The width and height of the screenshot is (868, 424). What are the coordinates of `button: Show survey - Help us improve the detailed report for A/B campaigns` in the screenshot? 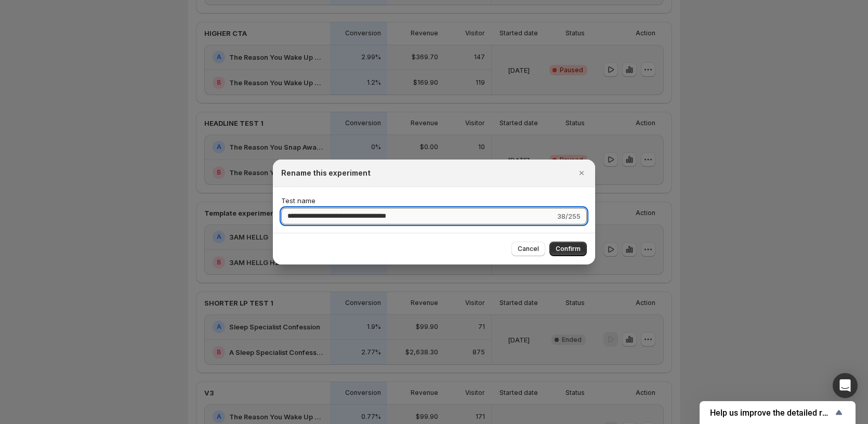 It's located at (777, 413).